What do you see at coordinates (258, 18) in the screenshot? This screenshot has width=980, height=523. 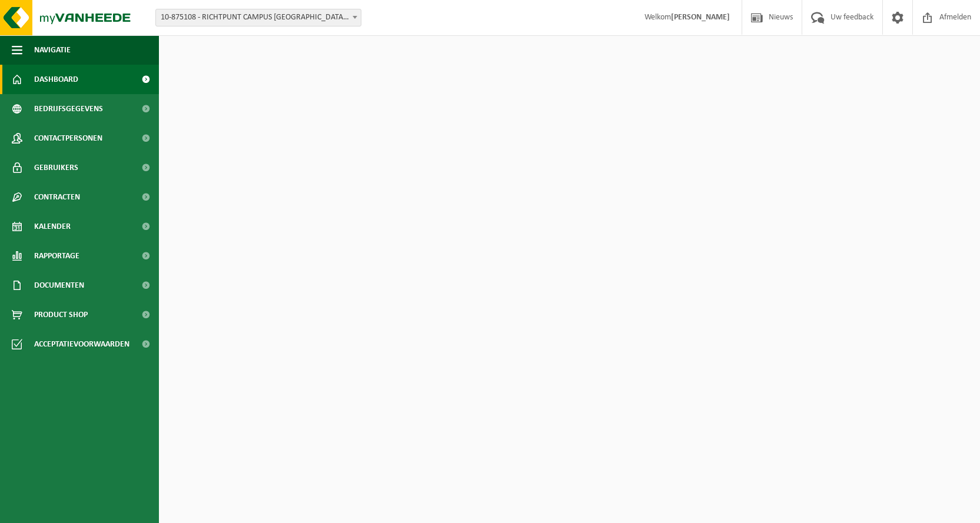 I see `span: 10-875108 - RICHTPUNT CAMPUS BUGGENHOUT - BUGGENHOUT` at bounding box center [258, 18].